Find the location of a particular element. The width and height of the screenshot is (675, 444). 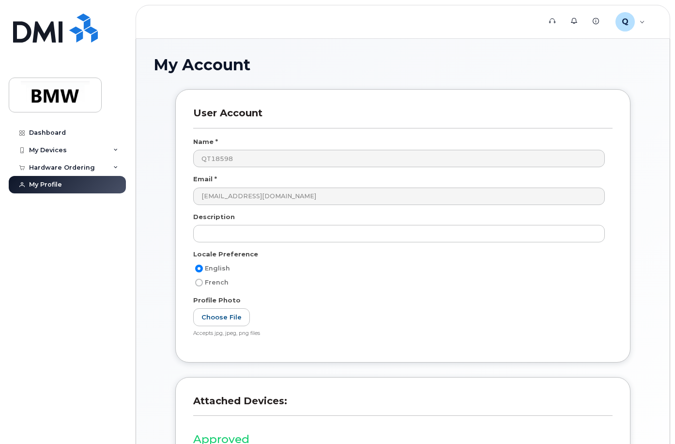

label: Locale Preference is located at coordinates (226, 254).